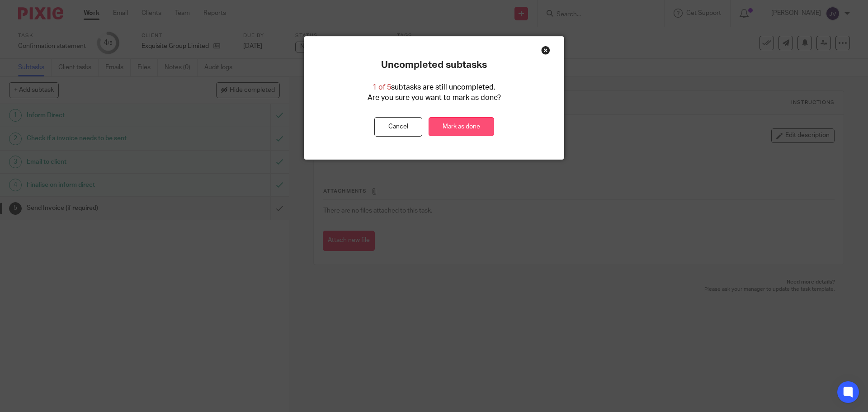 This screenshot has height=412, width=868. Describe the element at coordinates (546, 50) in the screenshot. I see `div: Close this dialog window` at that location.